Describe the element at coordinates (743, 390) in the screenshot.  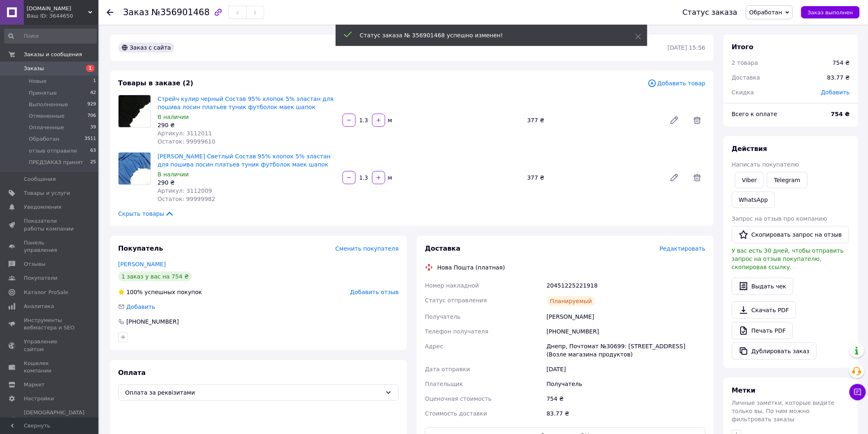
I see `span: Метки` at that location.